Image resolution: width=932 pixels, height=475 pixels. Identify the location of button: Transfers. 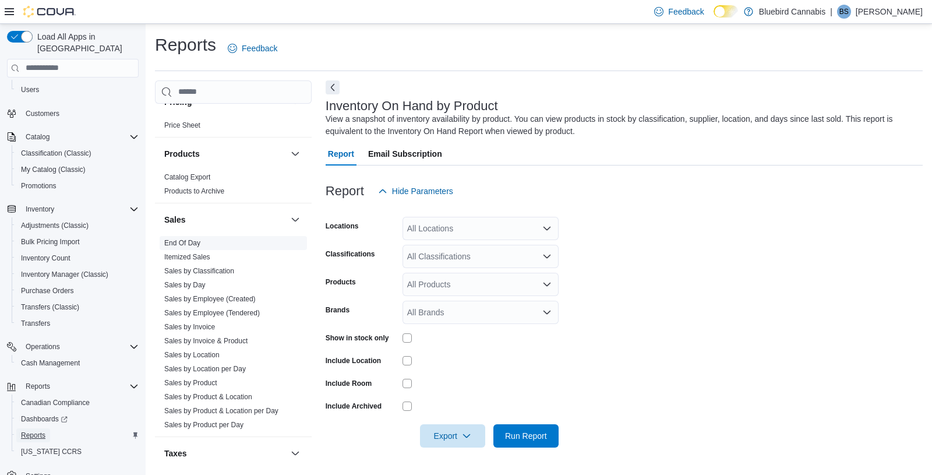
(77, 323).